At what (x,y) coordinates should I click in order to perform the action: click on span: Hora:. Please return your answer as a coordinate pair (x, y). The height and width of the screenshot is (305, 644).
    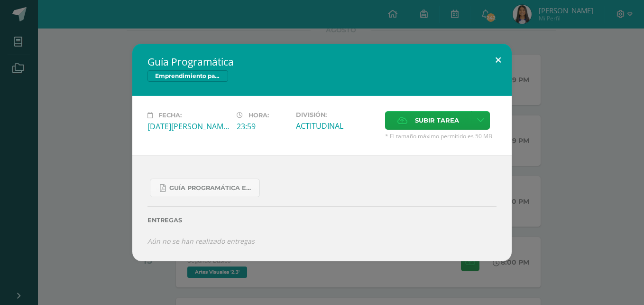
    Looking at the image, I should click on (258, 115).